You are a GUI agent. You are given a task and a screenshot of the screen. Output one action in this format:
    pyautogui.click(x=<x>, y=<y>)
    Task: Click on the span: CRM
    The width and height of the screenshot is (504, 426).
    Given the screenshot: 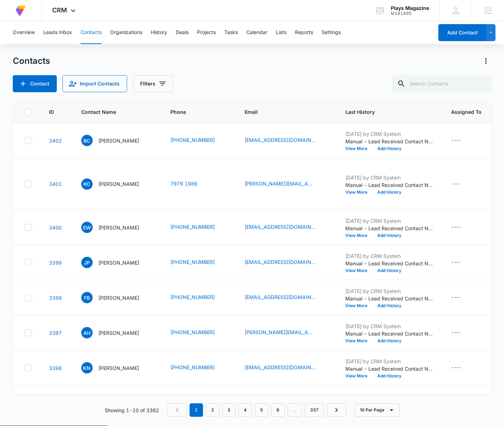 What is the action you would take?
    pyautogui.click(x=60, y=10)
    